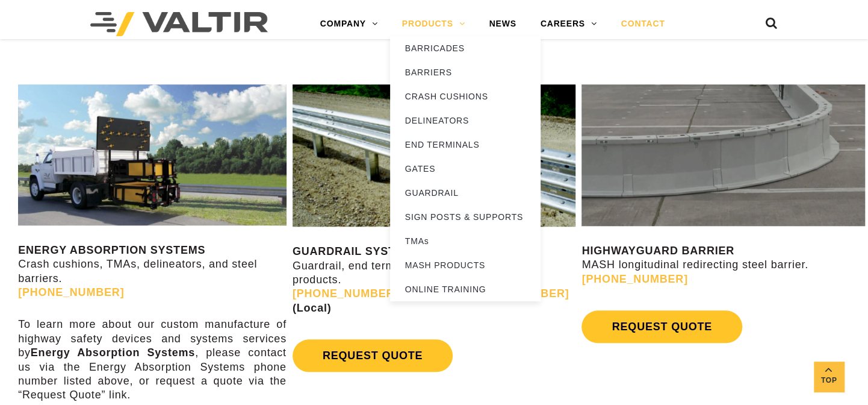  I want to click on p: MASH longitudinal redirecting steel barrier., so click(723, 265).